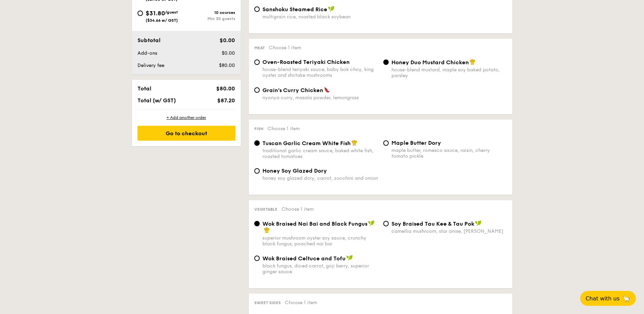 This screenshot has height=314, width=644. What do you see at coordinates (259, 129) in the screenshot?
I see `span: Fish` at bounding box center [259, 129].